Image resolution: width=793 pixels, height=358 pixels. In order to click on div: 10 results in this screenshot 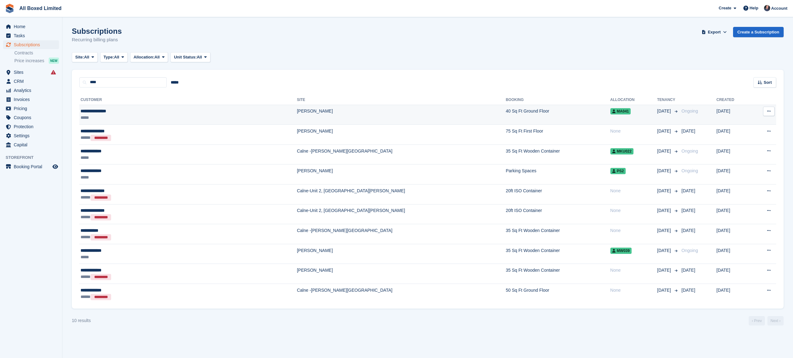, I will do `click(81, 320)`.